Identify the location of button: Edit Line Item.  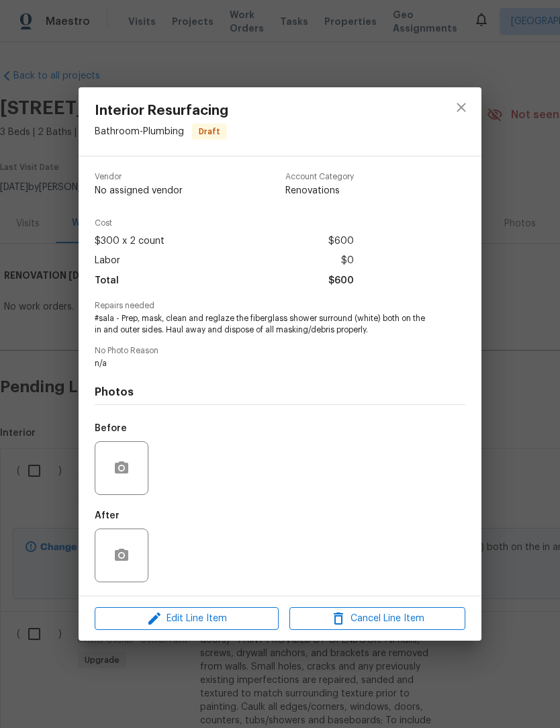
(187, 619).